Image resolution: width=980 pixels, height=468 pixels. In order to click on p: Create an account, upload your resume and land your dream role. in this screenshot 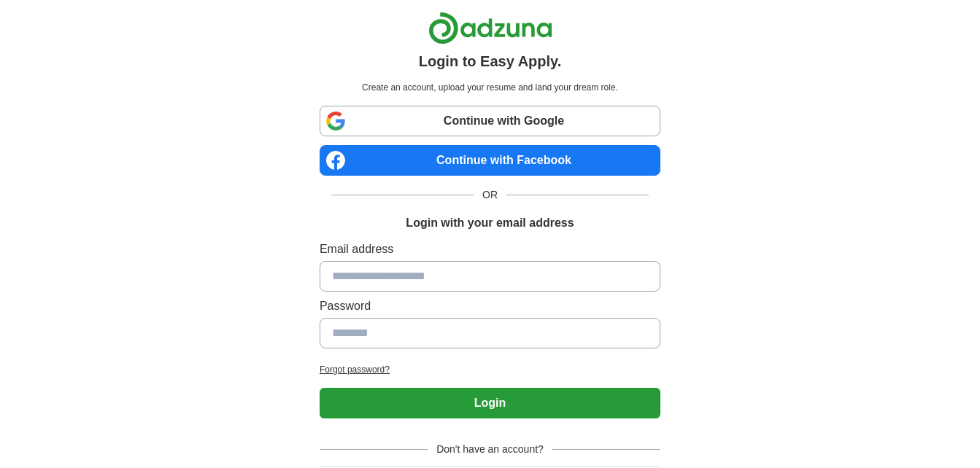, I will do `click(490, 88)`.